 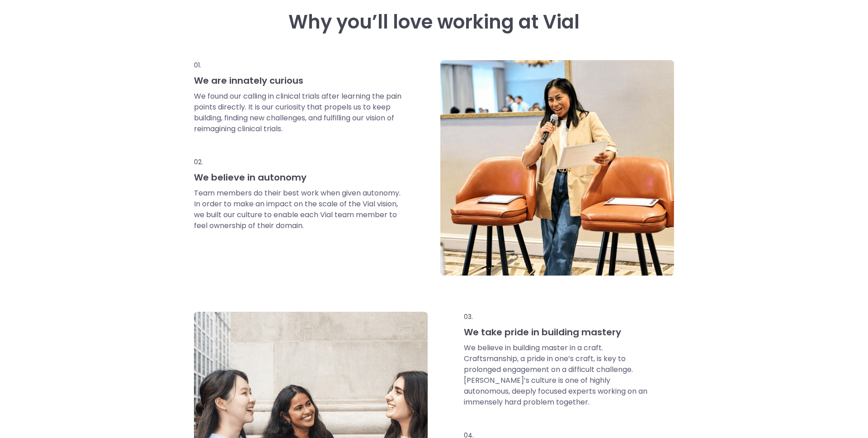 What do you see at coordinates (299, 65) in the screenshot?
I see `p: 01.` at bounding box center [299, 65].